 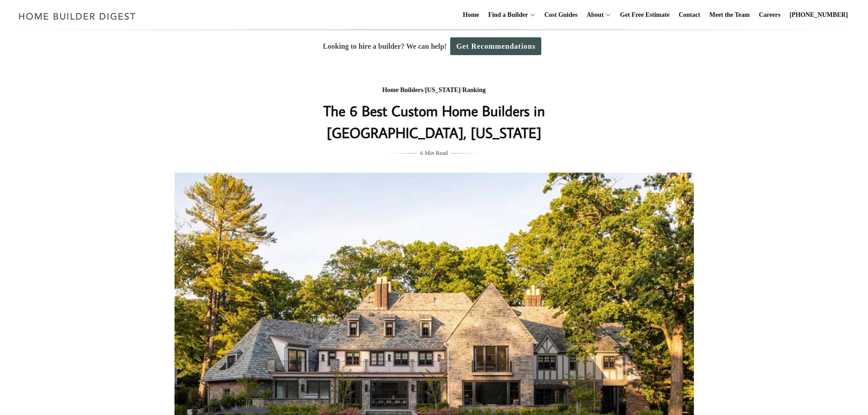 I want to click on a: Get Recommendations, so click(x=496, y=46).